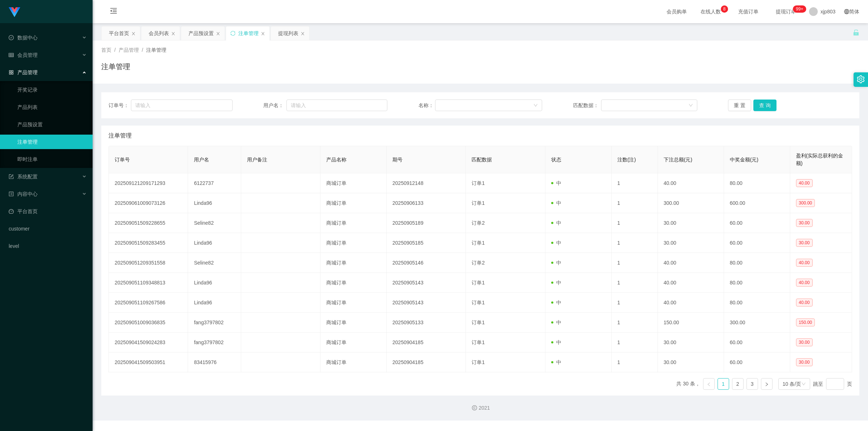 Image resolution: width=868 pixels, height=431 pixels. I want to click on a: 即时注单, so click(52, 159).